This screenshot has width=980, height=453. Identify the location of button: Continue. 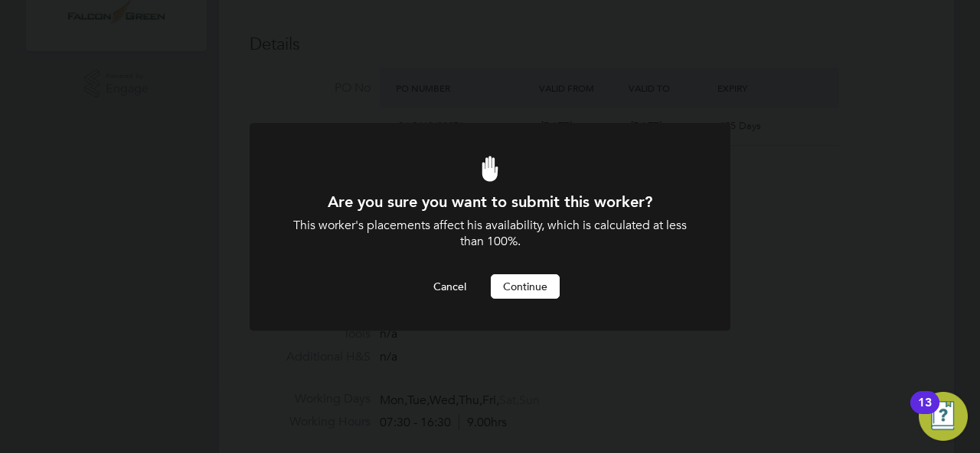
(525, 286).